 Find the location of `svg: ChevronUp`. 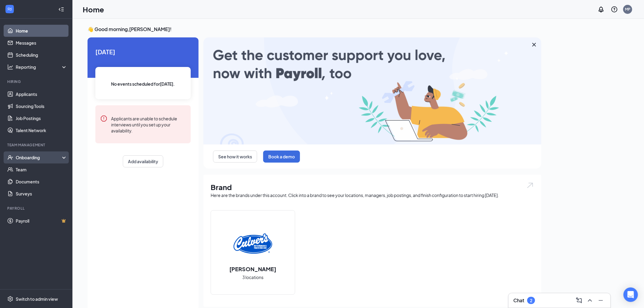

svg: ChevronUp is located at coordinates (590, 300).